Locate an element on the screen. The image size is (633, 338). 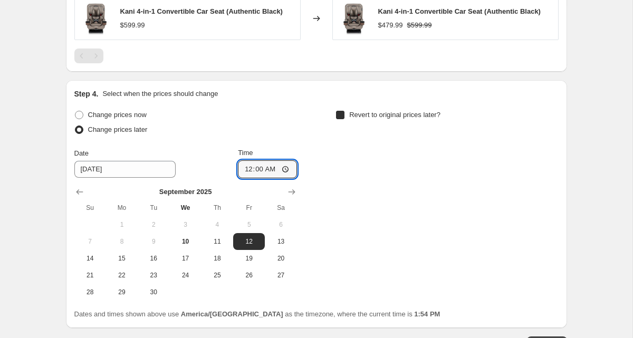
button: Friday September 12 2025 is located at coordinates (249, 242).